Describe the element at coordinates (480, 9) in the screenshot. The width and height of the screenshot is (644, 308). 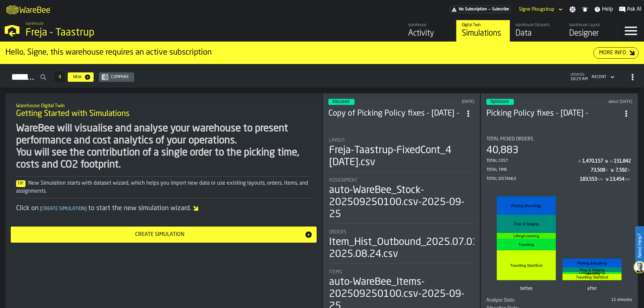
I see `a: link-to-/wh/i/36c4991f-68ef-4ca7-ab45-a2252c911eea/pricing/` at that location.